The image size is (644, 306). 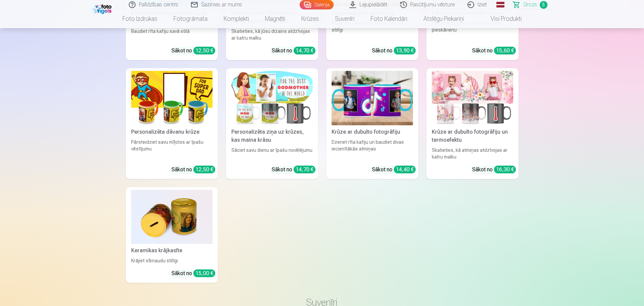 What do you see at coordinates (272, 136) in the screenshot?
I see `div: Personalizēta ziņa uz krūzes, kas maina krāsu` at bounding box center [272, 136].